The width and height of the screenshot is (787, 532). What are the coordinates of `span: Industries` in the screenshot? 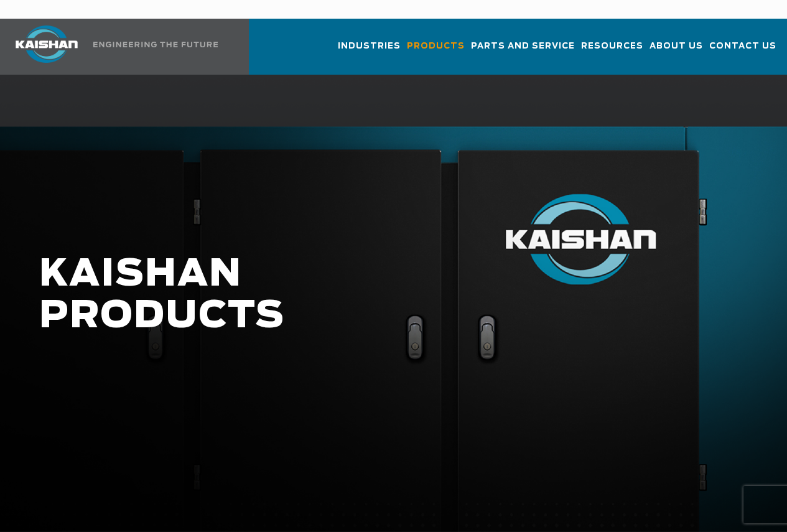 It's located at (369, 46).